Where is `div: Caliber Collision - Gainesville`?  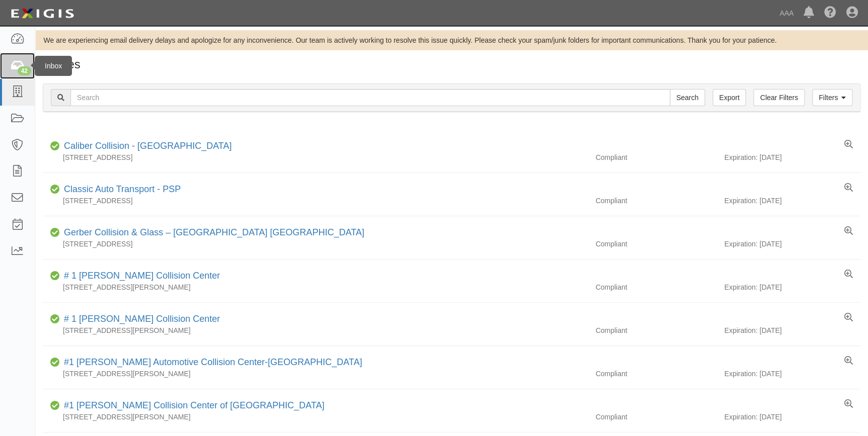 div: Caliber Collision - Gainesville is located at coordinates (145, 146).